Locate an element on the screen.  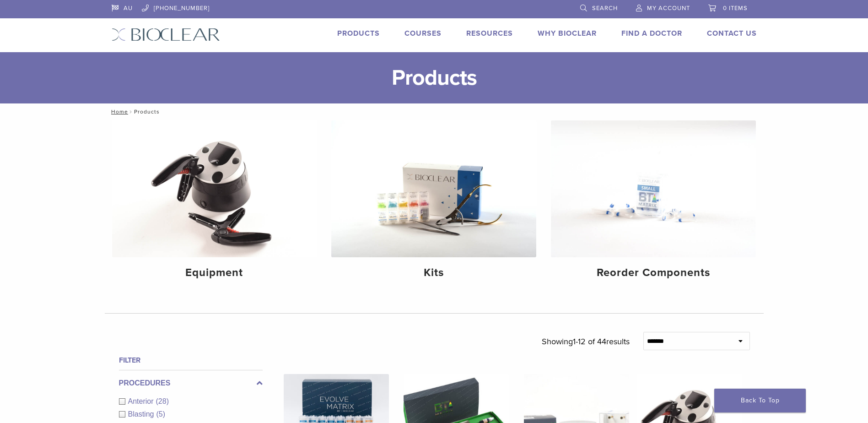
p: Showing results is located at coordinates (585, 341).